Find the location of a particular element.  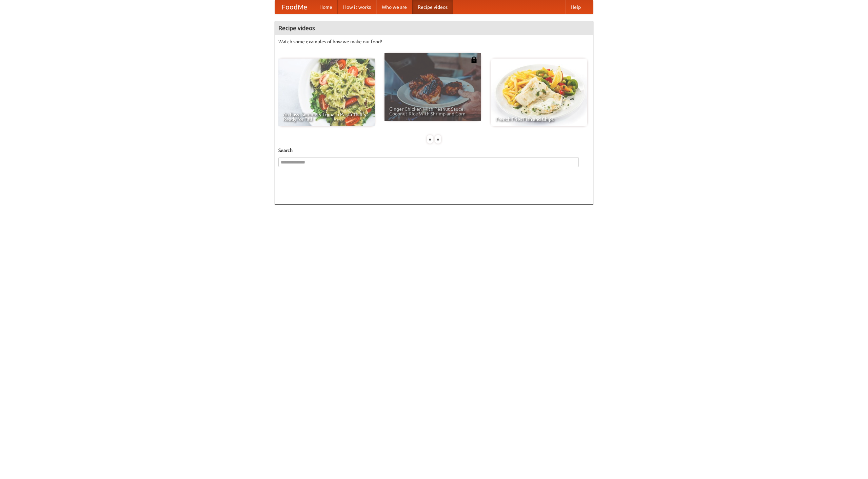

span: An Easy, Summery Tomato Pasta That's Ready for Fall is located at coordinates (326, 117).